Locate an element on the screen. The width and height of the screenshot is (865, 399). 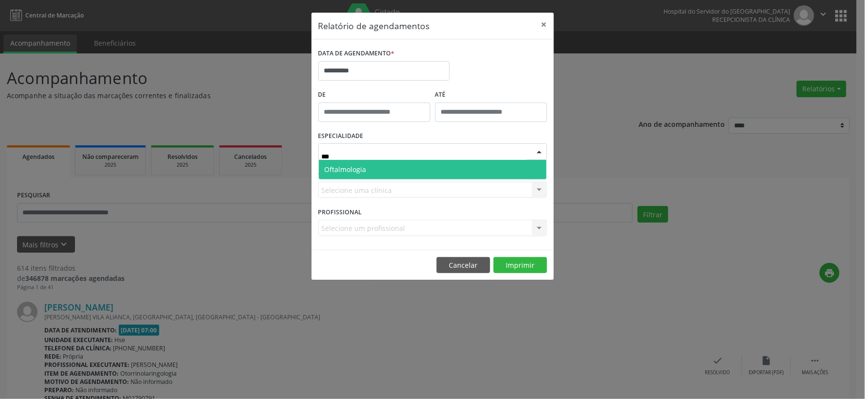
button: Cancelar is located at coordinates (463, 266).